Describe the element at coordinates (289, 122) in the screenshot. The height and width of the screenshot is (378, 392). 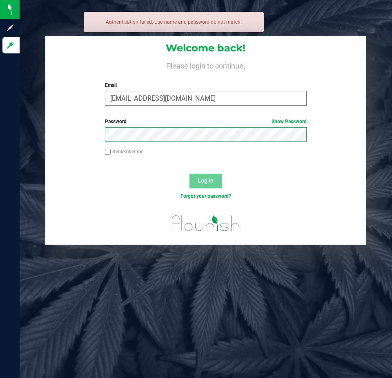
I see `a: Show Password` at that location.